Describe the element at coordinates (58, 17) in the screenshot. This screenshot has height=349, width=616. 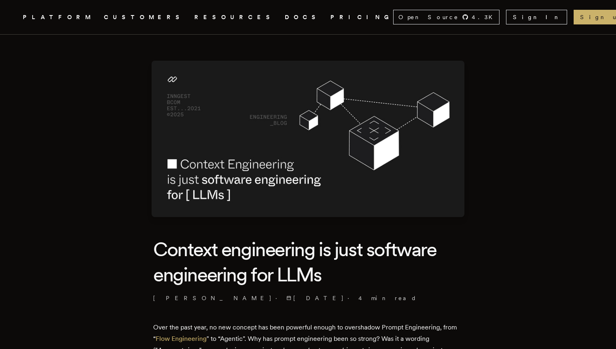
I see `button: PLATFORM` at that location.